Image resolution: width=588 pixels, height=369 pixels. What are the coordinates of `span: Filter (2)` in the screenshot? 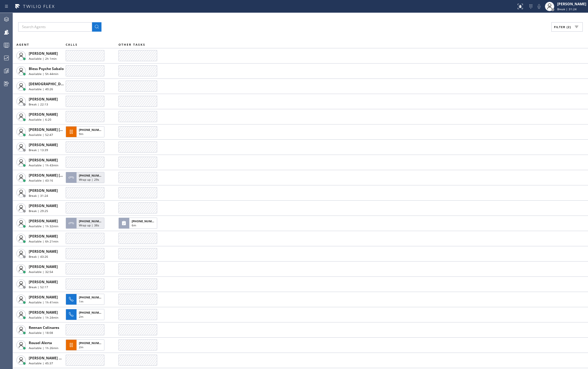 It's located at (562, 27).